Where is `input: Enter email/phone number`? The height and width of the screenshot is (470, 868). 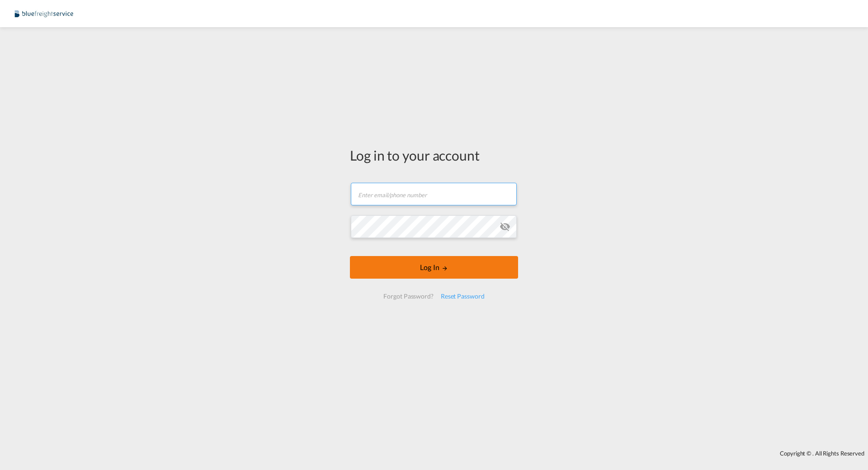 input: Enter email/phone number is located at coordinates (434, 194).